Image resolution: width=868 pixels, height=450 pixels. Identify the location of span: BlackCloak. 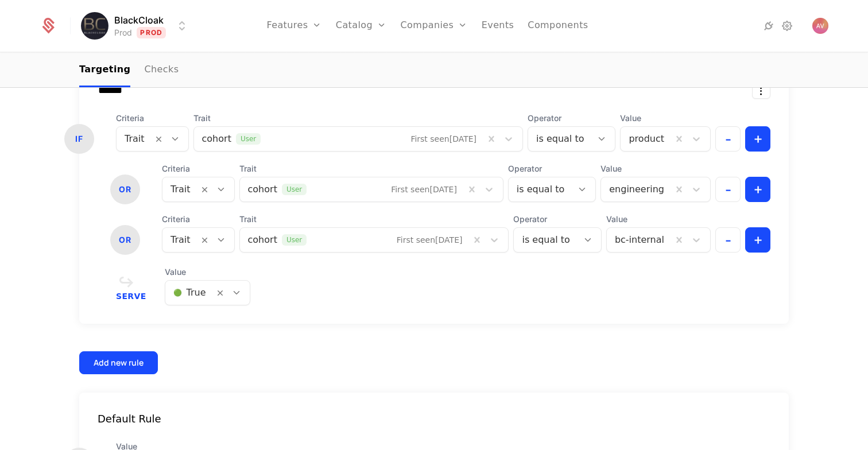
(138, 20).